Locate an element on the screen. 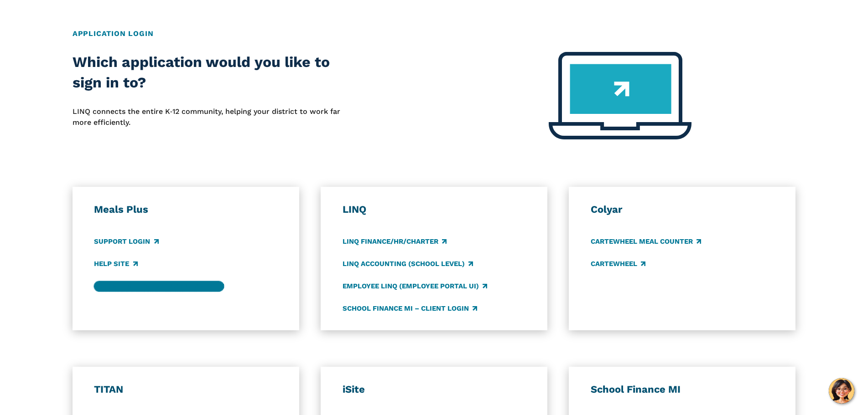 This screenshot has width=868, height=415. a: LINQ Nutrition (Meals Plus v10) is located at coordinates (159, 286).